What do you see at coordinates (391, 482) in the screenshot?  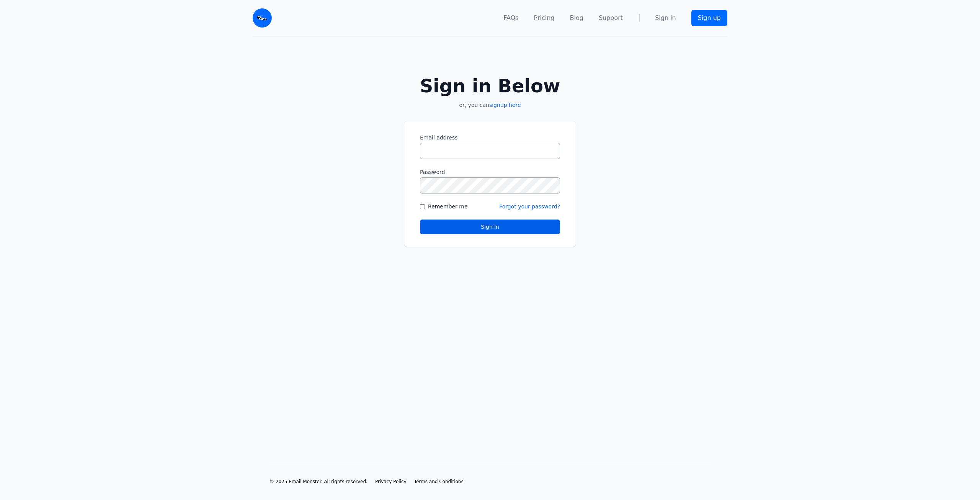 I see `span: Privacy Policy` at bounding box center [391, 482].